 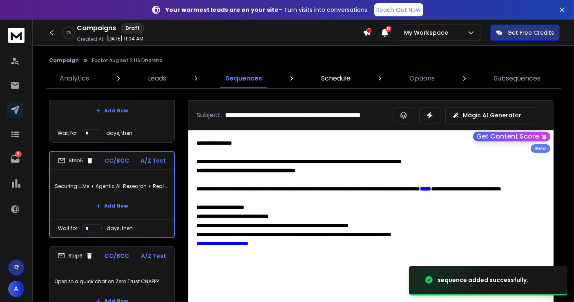 What do you see at coordinates (16, 35) in the screenshot?
I see `img: logo` at bounding box center [16, 35].